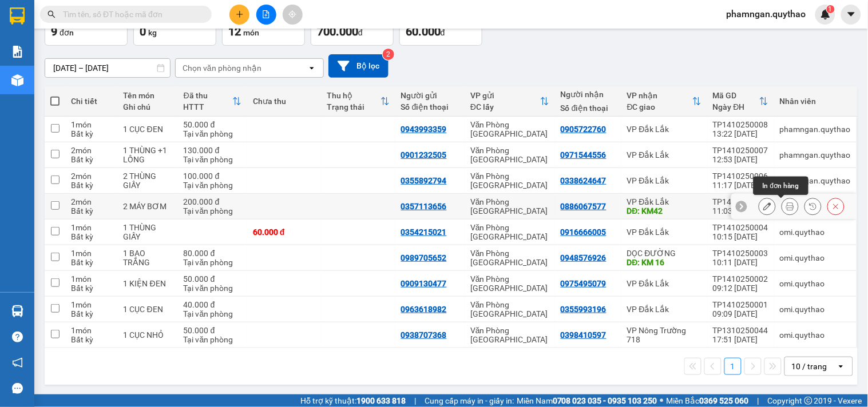 The image size is (868, 407). What do you see at coordinates (17, 388) in the screenshot?
I see `span: message` at bounding box center [17, 388].